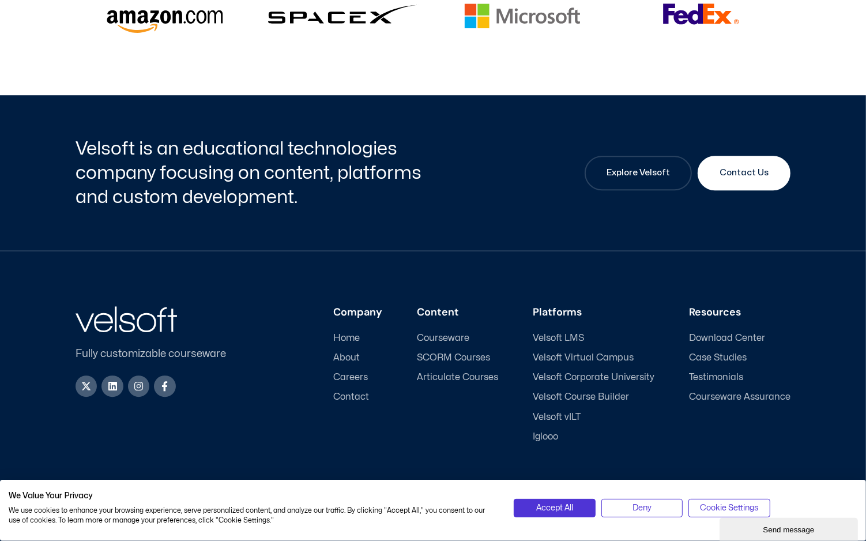  What do you see at coordinates (581, 397) in the screenshot?
I see `span: Velsoft Course Builder` at bounding box center [581, 397].